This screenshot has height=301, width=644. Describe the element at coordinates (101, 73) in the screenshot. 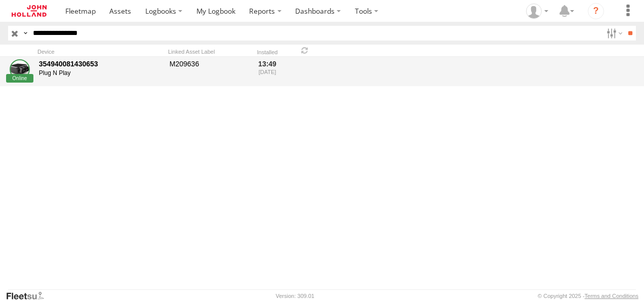

I see `div: Plug N Play` at that location.